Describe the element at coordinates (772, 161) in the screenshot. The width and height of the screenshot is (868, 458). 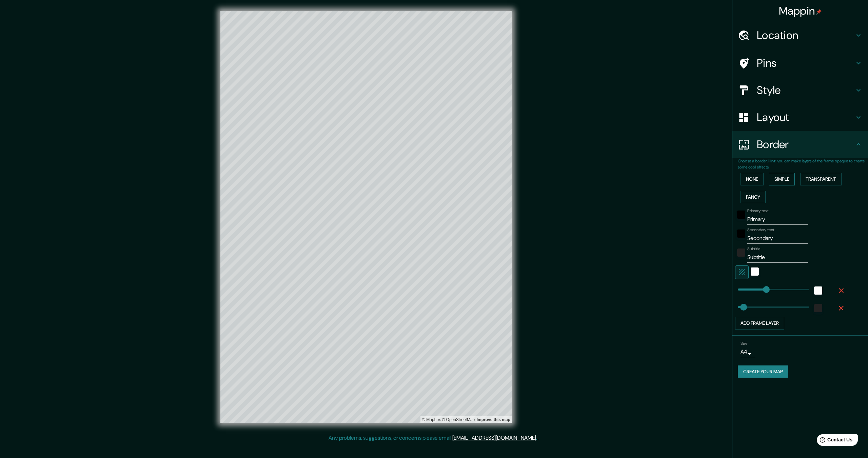
I see `b: Hint` at that location.